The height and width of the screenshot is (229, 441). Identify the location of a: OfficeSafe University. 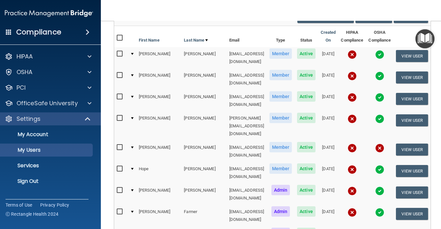
(48, 103).